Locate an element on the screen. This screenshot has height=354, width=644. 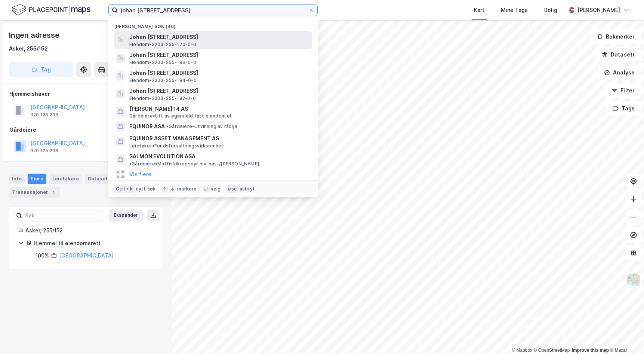
img: logo.f888ab2527a4732fd821a326f86c7f29.svg is located at coordinates (51, 10).